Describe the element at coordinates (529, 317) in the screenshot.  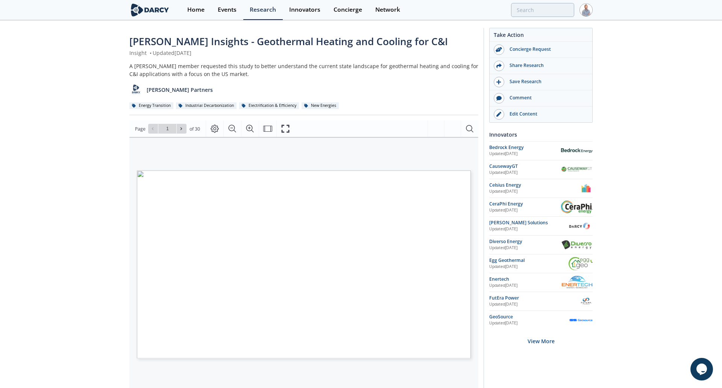
I see `div: GeoSource` at that location.